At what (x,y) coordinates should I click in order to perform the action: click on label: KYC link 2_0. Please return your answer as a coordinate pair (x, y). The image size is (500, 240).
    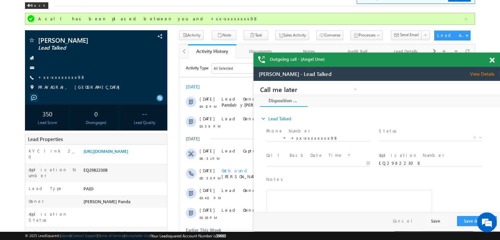
    Looking at the image, I should click on (53, 154).